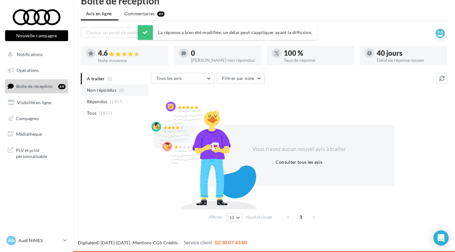 This screenshot has height=252, width=455. What do you see at coordinates (215, 217) in the screenshot?
I see `span: Afficher` at bounding box center [215, 217].